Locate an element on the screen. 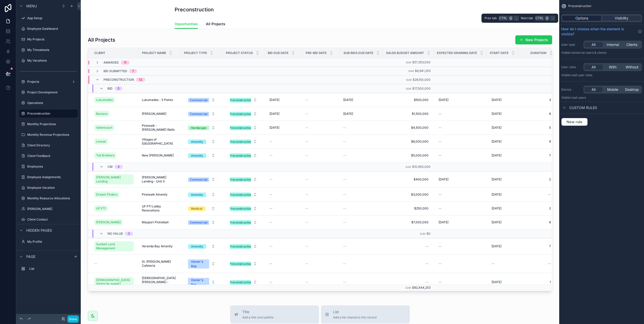  span: All Projects is located at coordinates (215, 24).